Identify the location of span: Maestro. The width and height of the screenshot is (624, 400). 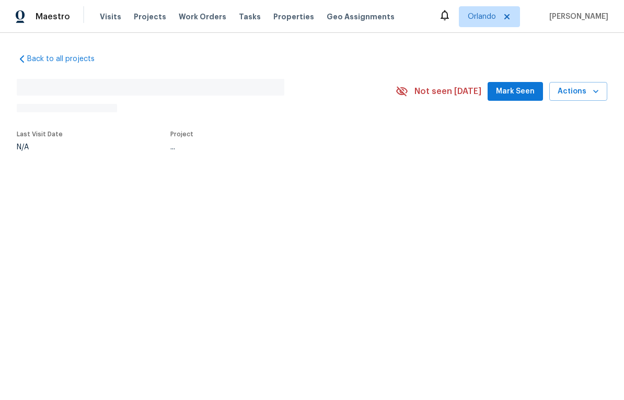
(53, 17).